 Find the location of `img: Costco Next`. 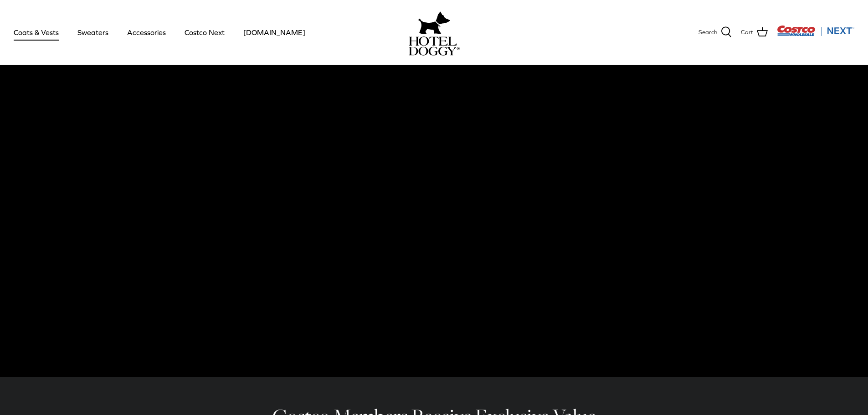

img: Costco Next is located at coordinates (815, 31).